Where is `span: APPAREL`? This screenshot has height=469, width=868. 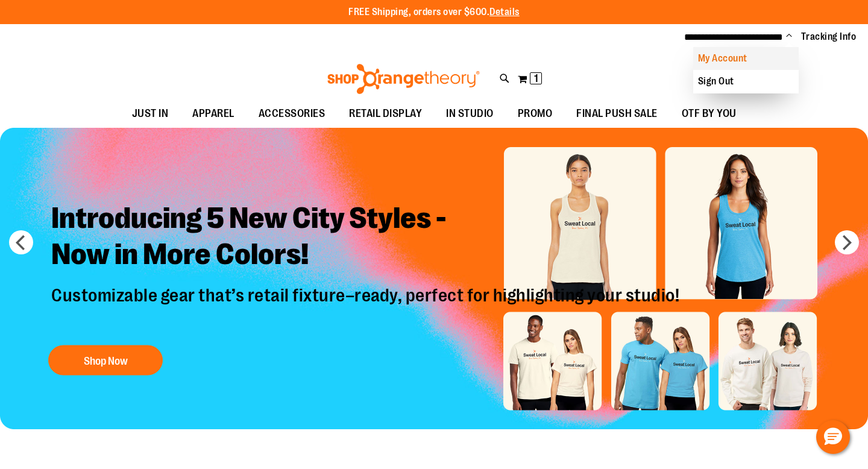 span: APPAREL is located at coordinates (213, 113).